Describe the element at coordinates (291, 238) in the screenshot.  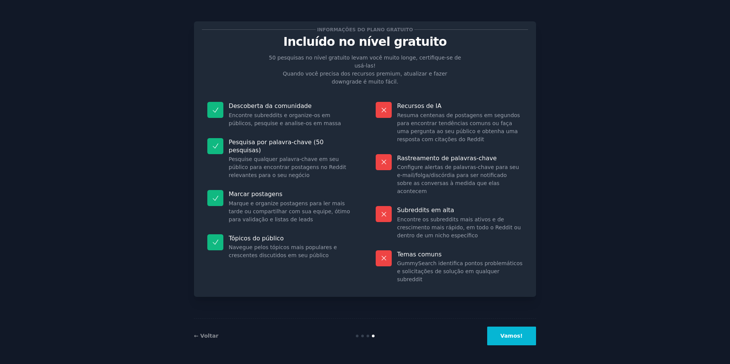
I see `p: Tópicos do público` at that location.